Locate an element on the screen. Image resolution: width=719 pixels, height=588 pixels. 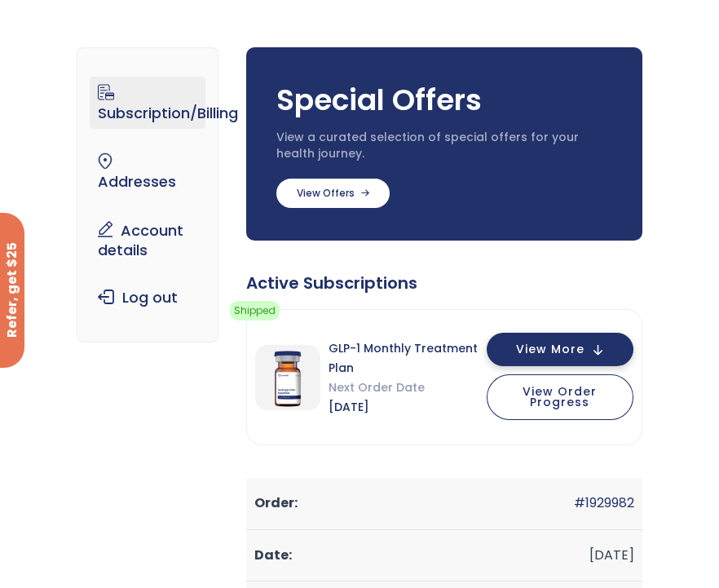
button: View Order Progress is located at coordinates (560, 397).